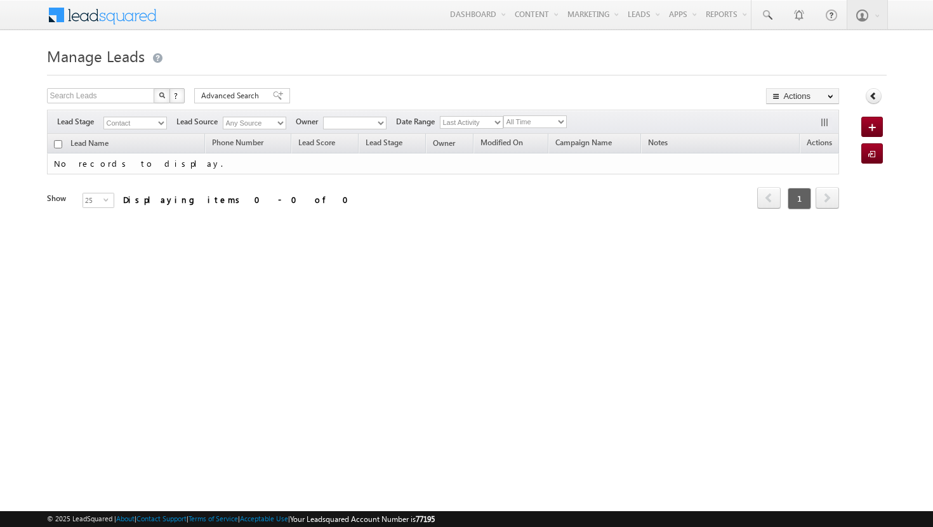 The width and height of the screenshot is (933, 527). I want to click on a: Acceptable Use, so click(264, 518).